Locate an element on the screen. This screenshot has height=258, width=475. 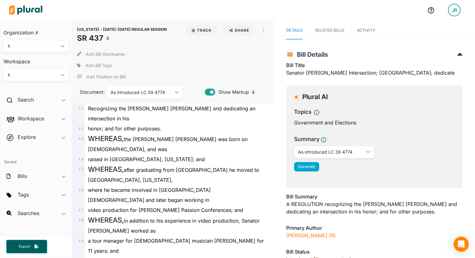
div: Add tags is located at coordinates (94, 66).